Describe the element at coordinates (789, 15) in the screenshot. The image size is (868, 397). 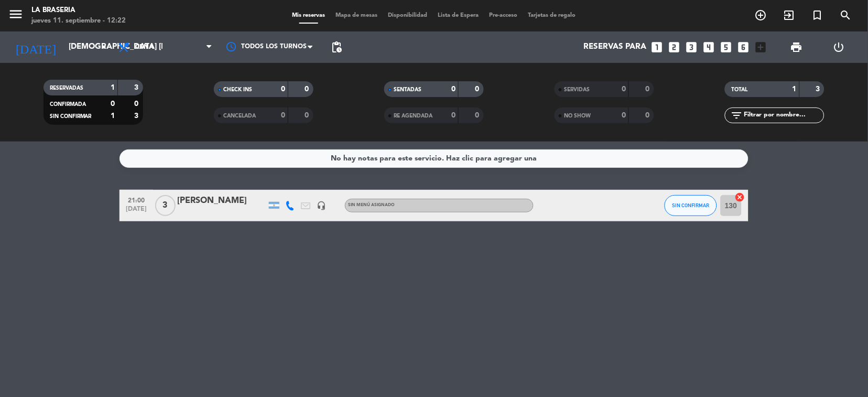
I see `i: exit_to_app` at that location.